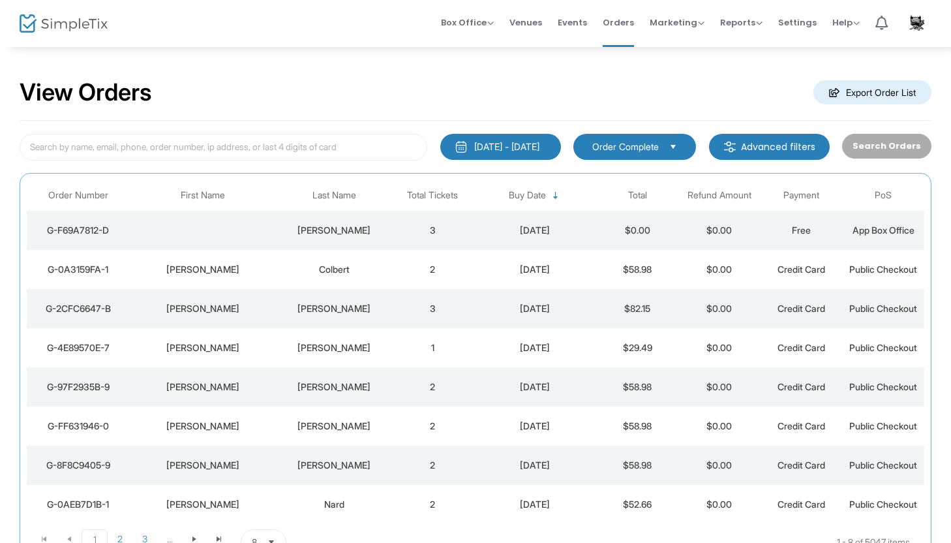  What do you see at coordinates (203, 269) in the screenshot?
I see `div: Rebecca` at bounding box center [203, 269].